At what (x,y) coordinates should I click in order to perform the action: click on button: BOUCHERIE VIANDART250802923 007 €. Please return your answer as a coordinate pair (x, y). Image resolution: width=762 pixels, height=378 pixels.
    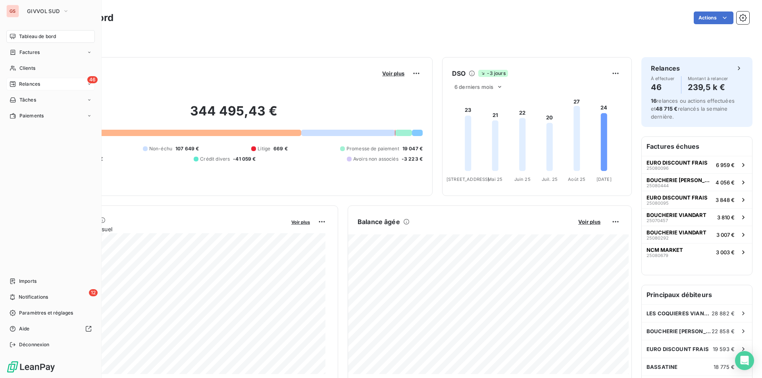
    Looking at the image, I should click on (696, 234).